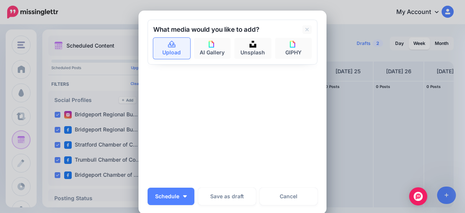  I want to click on a: Unsplash, so click(253, 48).